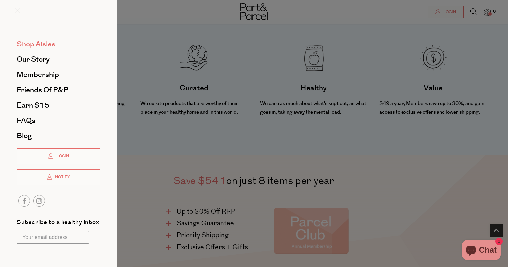 This screenshot has width=508, height=267. Describe the element at coordinates (481, 251) in the screenshot. I see `inbox-online-store-chat: Shopify online store chat` at that location.